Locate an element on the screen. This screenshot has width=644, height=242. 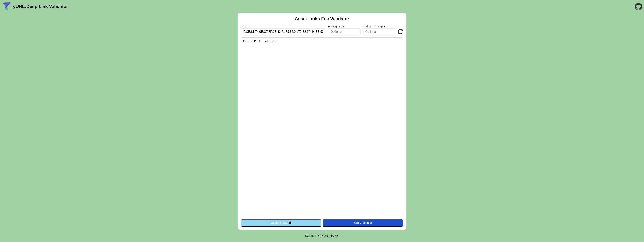
a: Michael Ibragimchayev's Personal Site is located at coordinates (327, 236).